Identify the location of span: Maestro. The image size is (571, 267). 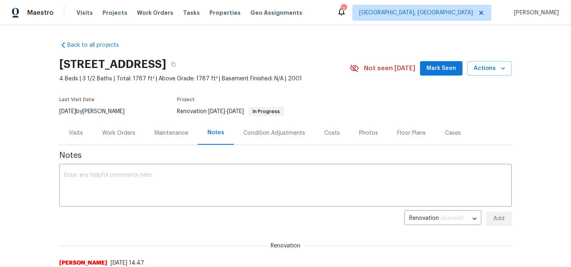
(40, 13).